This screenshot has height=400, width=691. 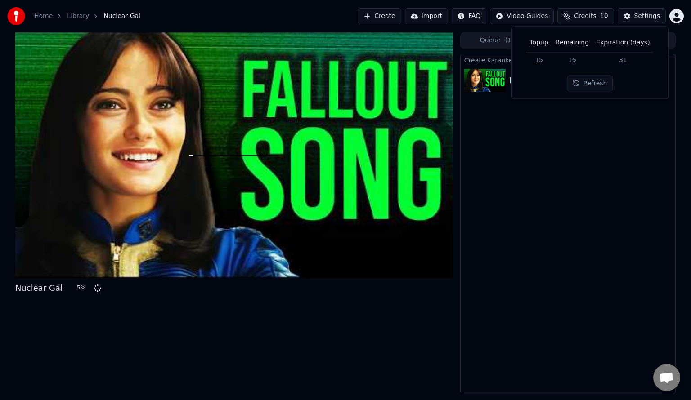 I want to click on button: Video Guides, so click(x=522, y=16).